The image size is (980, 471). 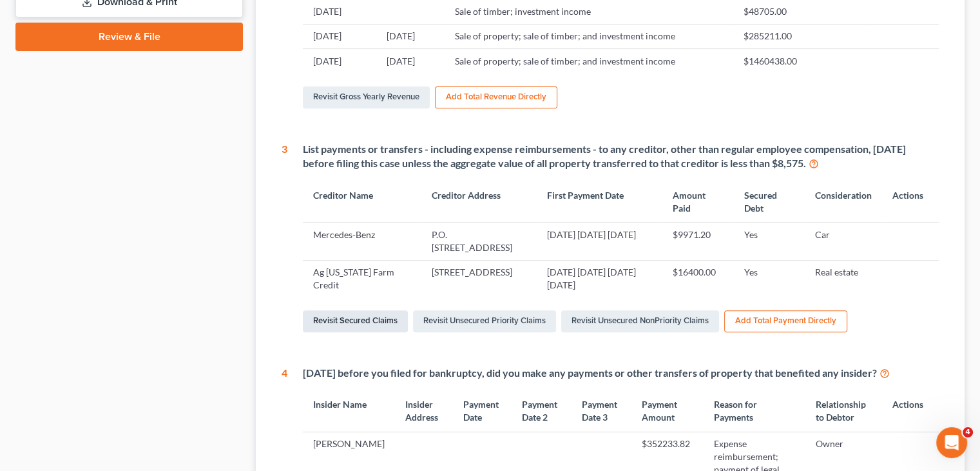 What do you see at coordinates (844, 241) in the screenshot?
I see `td: Car` at bounding box center [844, 241].